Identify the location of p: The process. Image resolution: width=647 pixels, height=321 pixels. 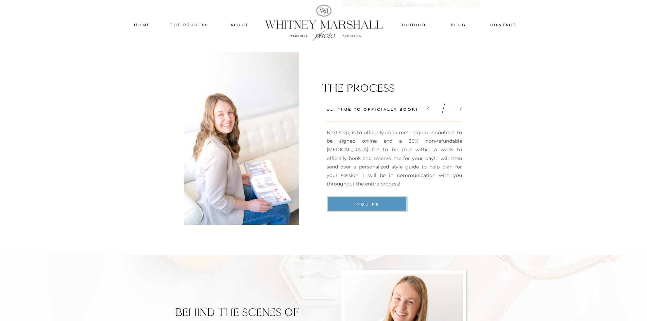
(388, 88).